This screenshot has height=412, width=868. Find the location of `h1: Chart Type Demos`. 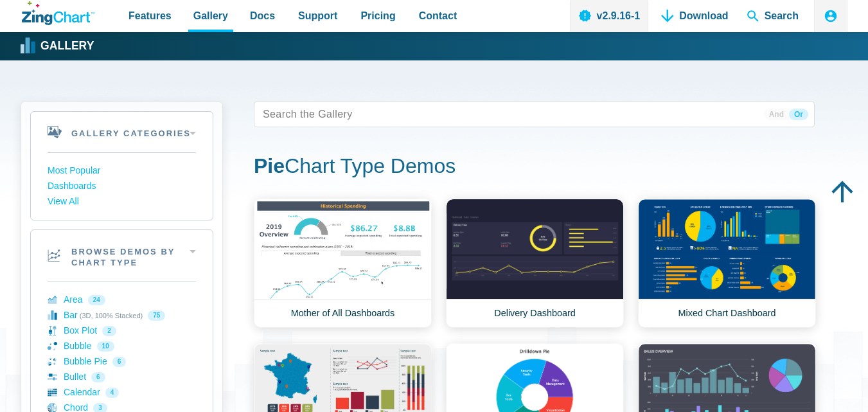

h1: Chart Type Demos is located at coordinates (533, 167).